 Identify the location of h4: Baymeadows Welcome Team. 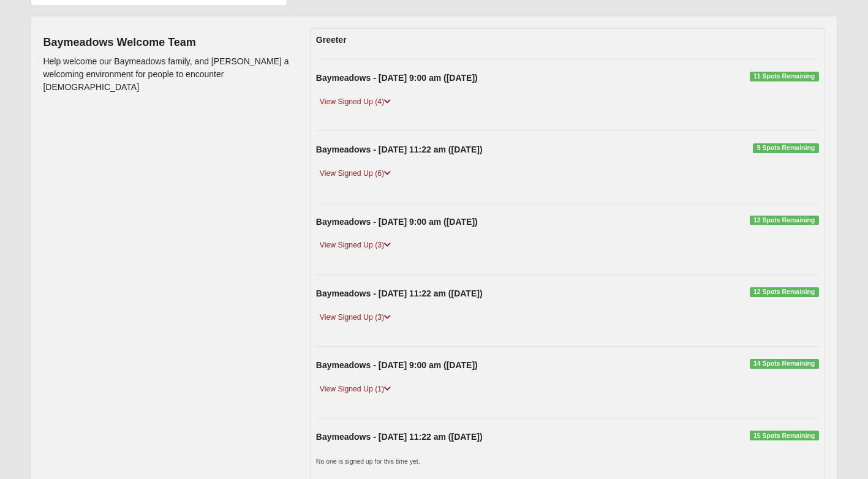
(166, 43).